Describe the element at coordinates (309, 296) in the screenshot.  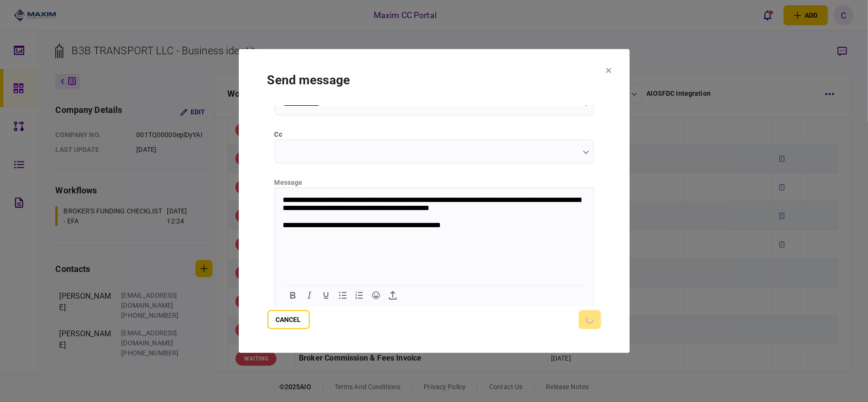
I see `button: Italic` at that location.